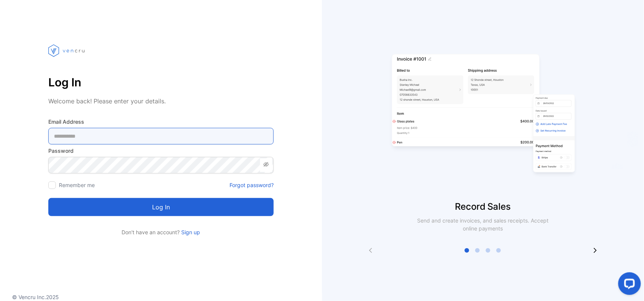 The image size is (644, 301). Describe the element at coordinates (161, 151) in the screenshot. I see `label: Password` at that location.